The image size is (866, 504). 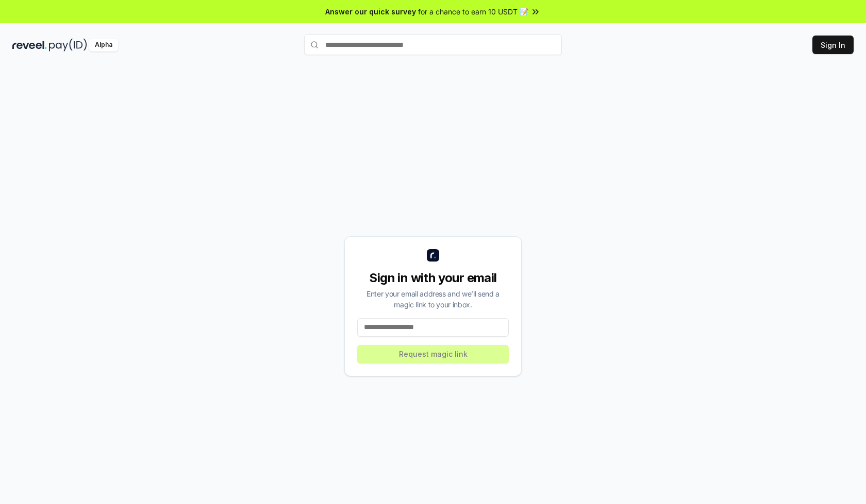 What do you see at coordinates (473, 12) in the screenshot?
I see `span: for a chance to earn 10 USDT 📝` at bounding box center [473, 12].